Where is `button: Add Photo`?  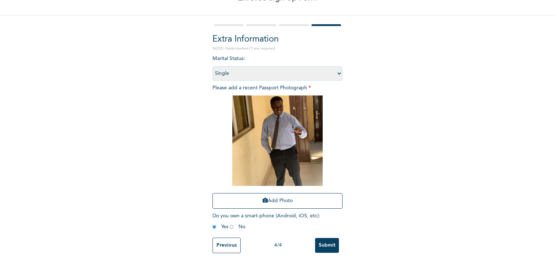 button: Add Photo is located at coordinates (277, 200).